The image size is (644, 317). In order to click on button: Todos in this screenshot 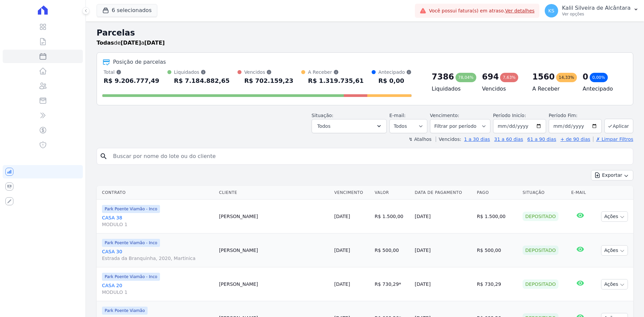, I will do `click(349, 126)`.